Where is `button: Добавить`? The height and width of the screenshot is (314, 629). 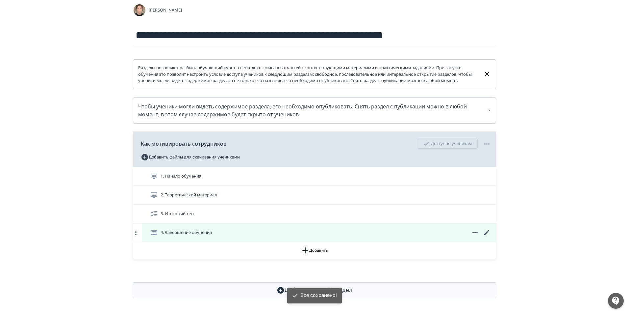 button: Добавить is located at coordinates (315, 250).